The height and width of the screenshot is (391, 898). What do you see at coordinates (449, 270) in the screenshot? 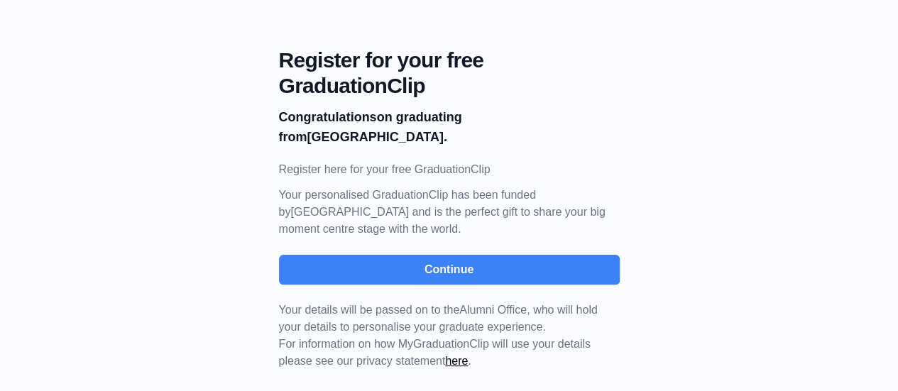
I see `button: Continue` at bounding box center [449, 270].